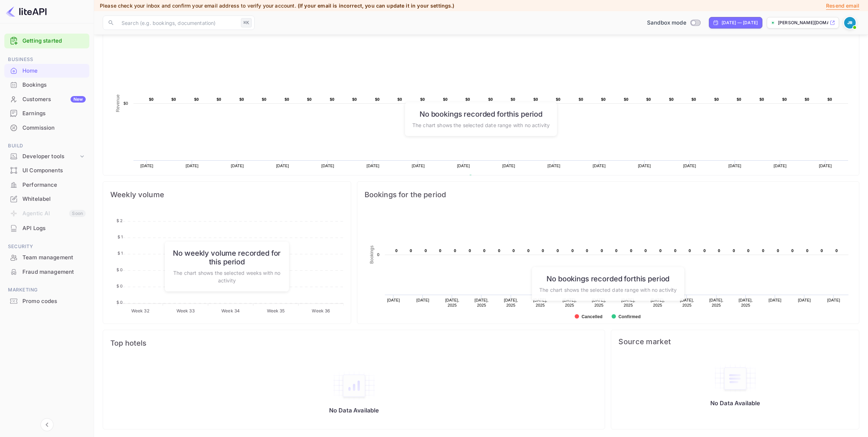  I want to click on h6: No weekly volume recorded for this period, so click(227, 258).